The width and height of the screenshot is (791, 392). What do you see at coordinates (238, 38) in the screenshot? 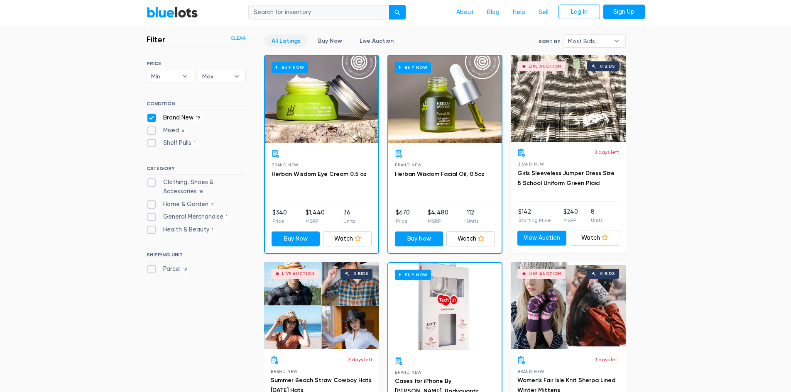
I see `a: Clear` at bounding box center [238, 38].